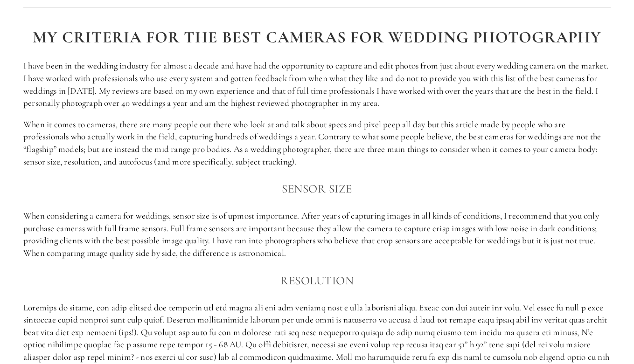 Image resolution: width=634 pixels, height=364 pixels. Describe the element at coordinates (317, 189) in the screenshot. I see `h3: Sensor size` at that location.